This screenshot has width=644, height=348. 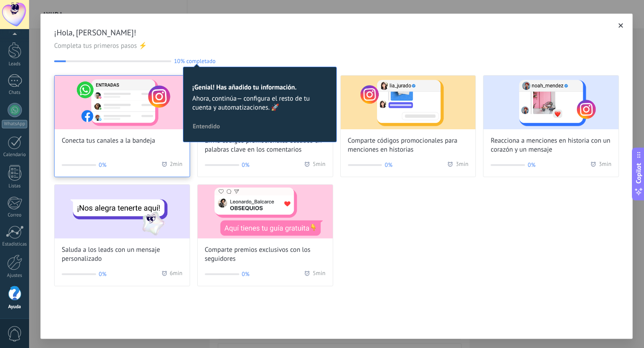 What do you see at coordinates (639, 173) in the screenshot?
I see `span: Copilot` at bounding box center [639, 173].